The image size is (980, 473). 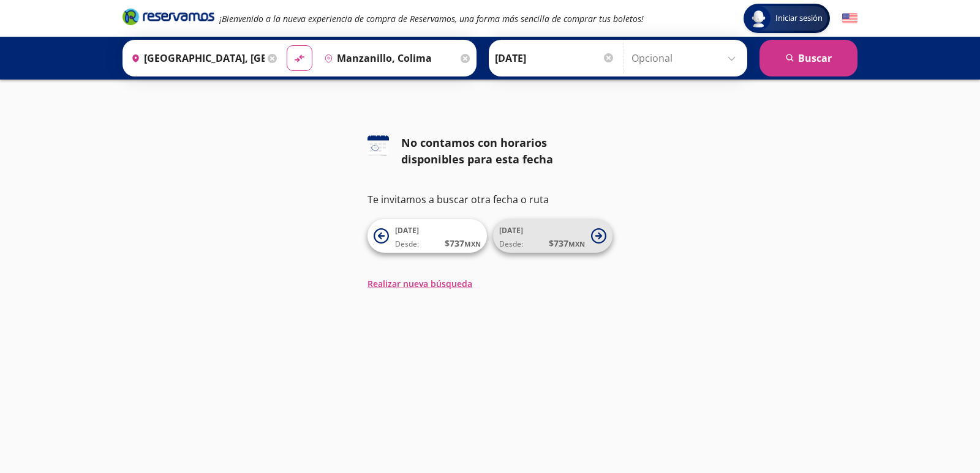 What do you see at coordinates (799, 18) in the screenshot?
I see `span: Iniciar sesión` at bounding box center [799, 18].